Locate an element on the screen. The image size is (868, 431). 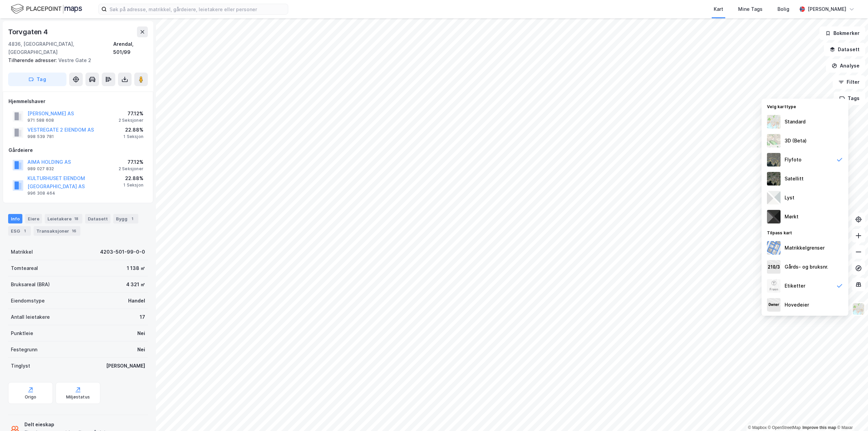
div: Chat Widget is located at coordinates (851, 415).